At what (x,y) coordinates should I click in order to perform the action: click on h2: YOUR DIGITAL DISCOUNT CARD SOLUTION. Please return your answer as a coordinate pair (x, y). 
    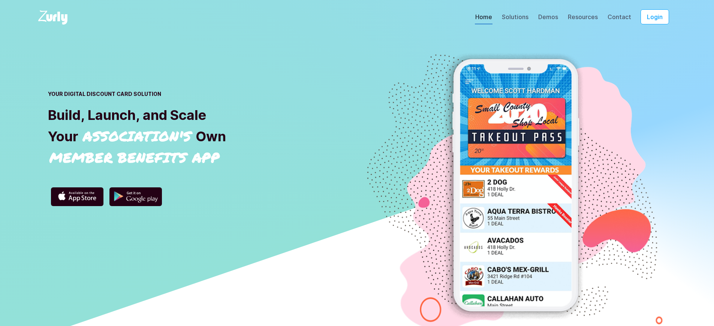
    Looking at the image, I should click on (202, 94).